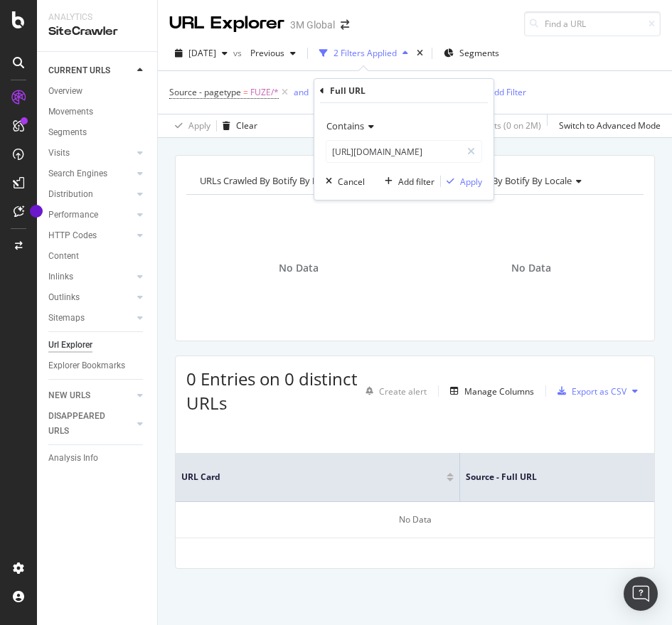 Image resolution: width=672 pixels, height=625 pixels. What do you see at coordinates (498, 92) in the screenshot?
I see `button: Add Filter` at bounding box center [498, 92].